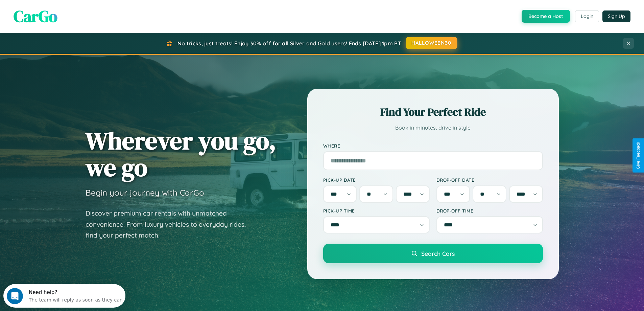  What do you see at coordinates (616, 17) in the screenshot?
I see `button: Sign Up` at bounding box center [616, 17].